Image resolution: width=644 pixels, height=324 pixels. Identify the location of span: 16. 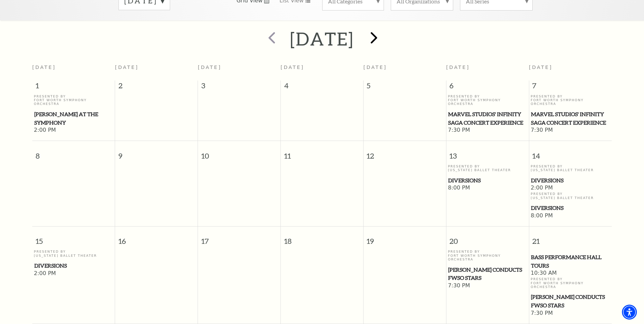
(156, 238).